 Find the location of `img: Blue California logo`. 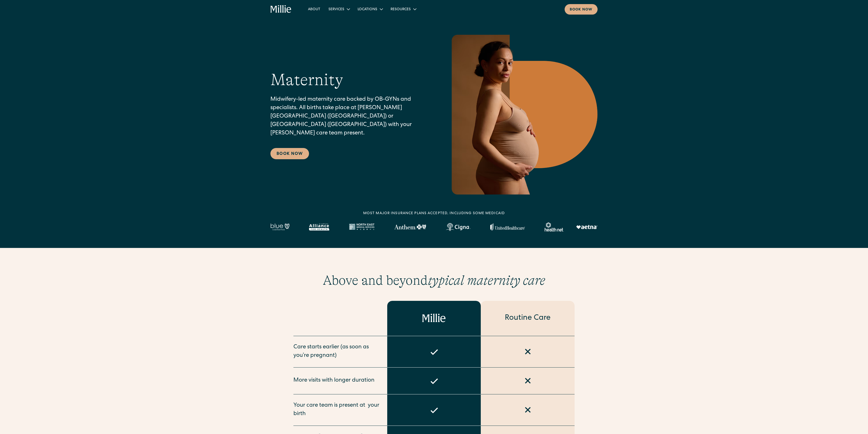

img: Blue California logo is located at coordinates (280, 227).